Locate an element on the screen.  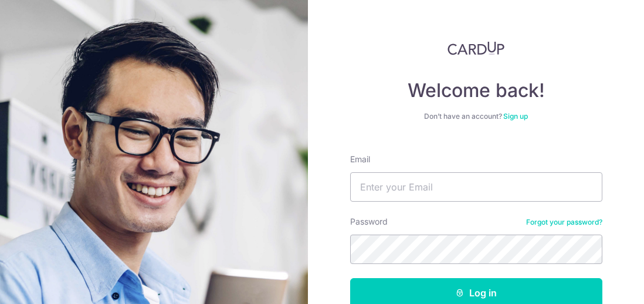
label: Password is located at coordinates (369, 221).